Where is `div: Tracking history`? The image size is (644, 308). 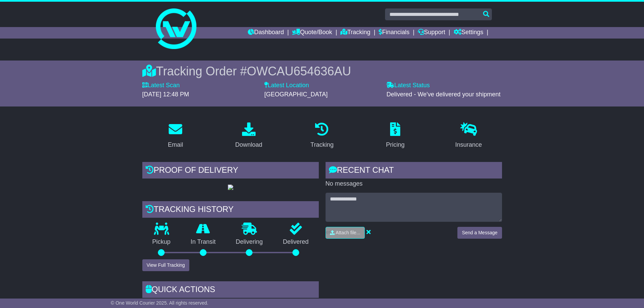 div: Tracking history is located at coordinates (231, 210).